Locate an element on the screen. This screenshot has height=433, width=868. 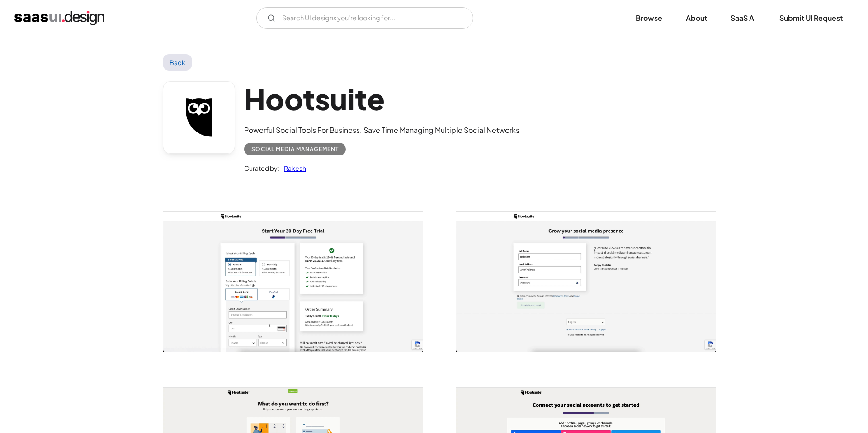
div: Powerful Social Tools For Business. Save Time Managing Multiple Social Networks is located at coordinates (381, 130).